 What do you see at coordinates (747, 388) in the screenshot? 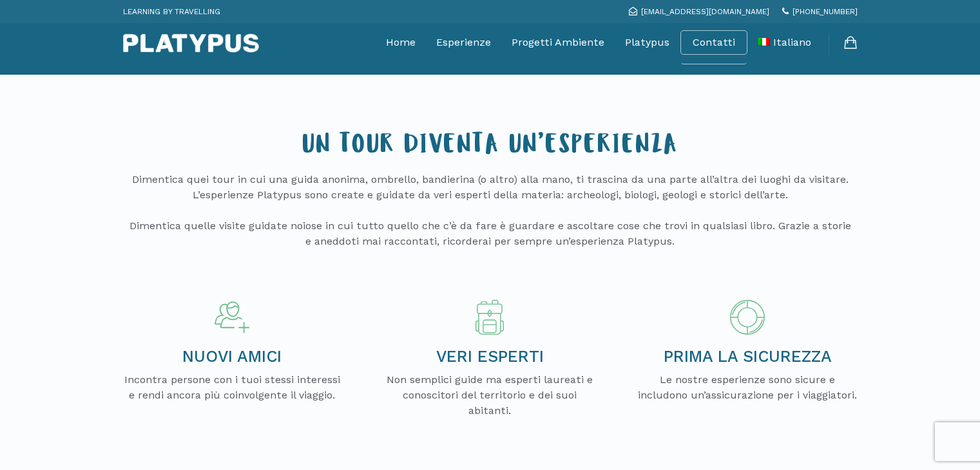
I see `p: Le nostre esperienze sono sicure e includono un’assicurazione per i viaggiatori.` at bounding box center [747, 388].